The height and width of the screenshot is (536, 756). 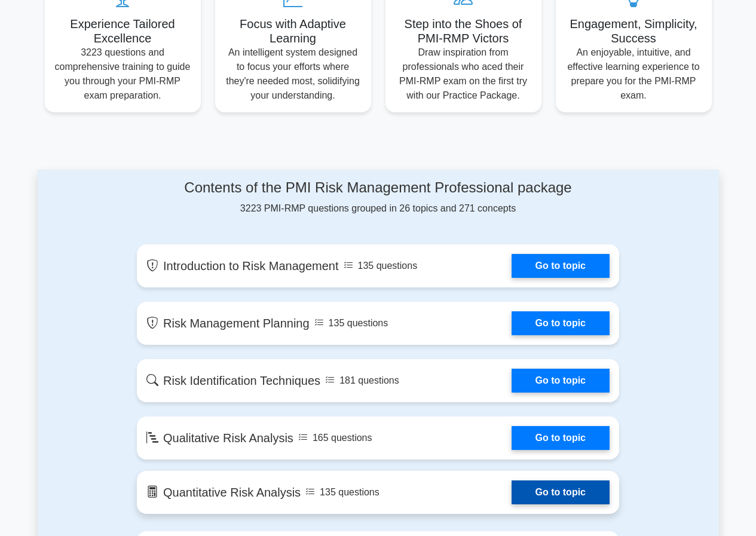 What do you see at coordinates (463, 74) in the screenshot?
I see `p: Draw inspiration from professionals who aced their PMI-RMP exam on the first try with our Practic...` at bounding box center [463, 74].